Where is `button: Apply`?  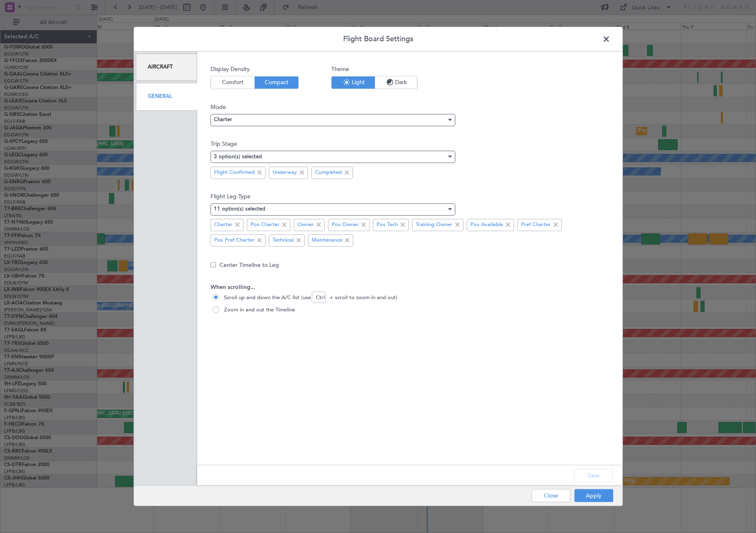 button: Apply is located at coordinates (594, 497).